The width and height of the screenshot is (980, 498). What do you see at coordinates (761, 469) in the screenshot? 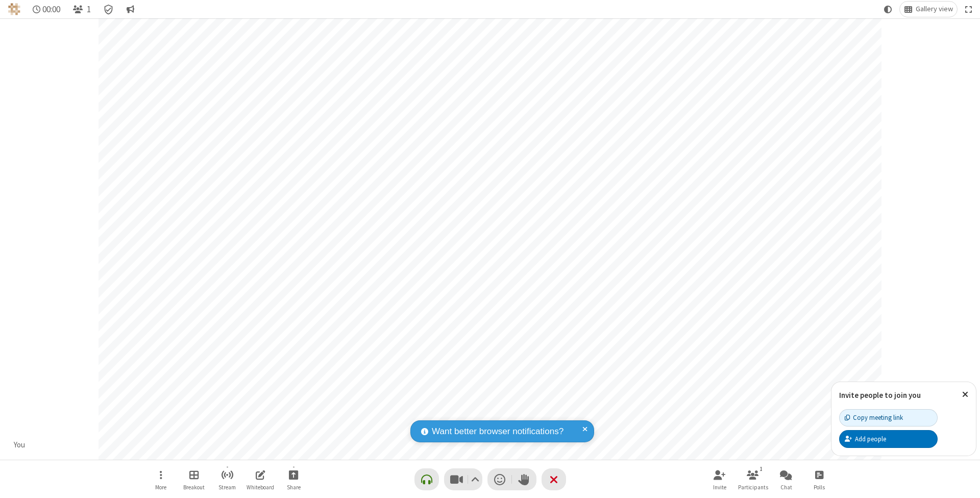
I see `div: 1` at bounding box center [761, 469].